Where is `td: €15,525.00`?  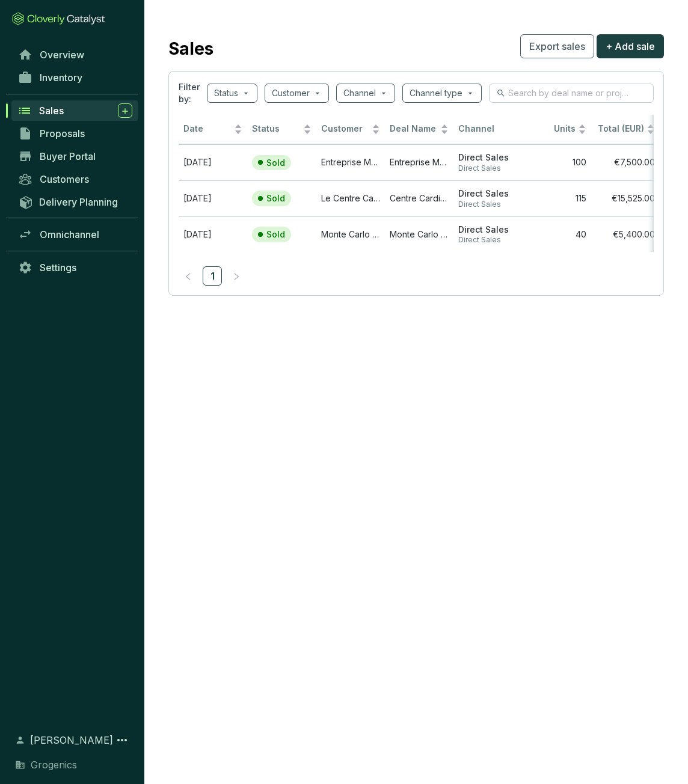
td: €15,525.00 is located at coordinates (626, 198).